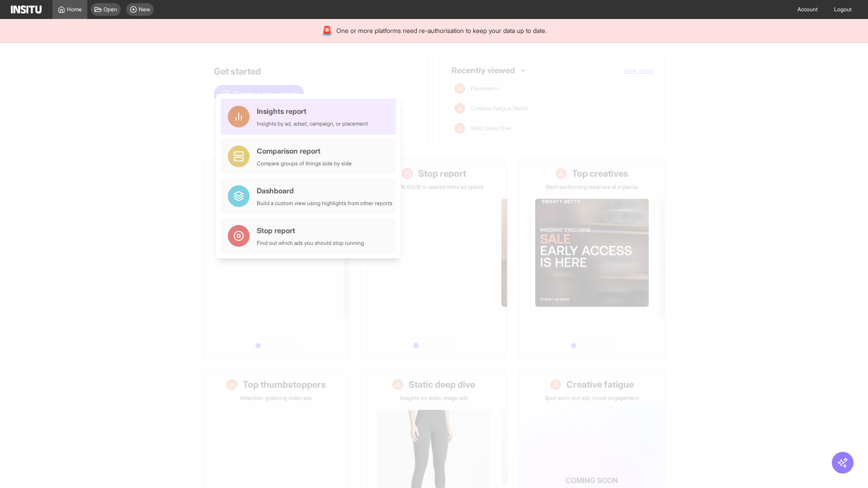  Describe the element at coordinates (310, 230) in the screenshot. I see `div: Stop report` at that location.